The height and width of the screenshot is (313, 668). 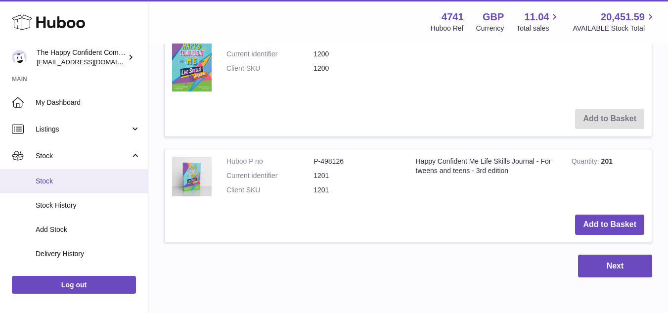 I want to click on div: Currency, so click(x=490, y=28).